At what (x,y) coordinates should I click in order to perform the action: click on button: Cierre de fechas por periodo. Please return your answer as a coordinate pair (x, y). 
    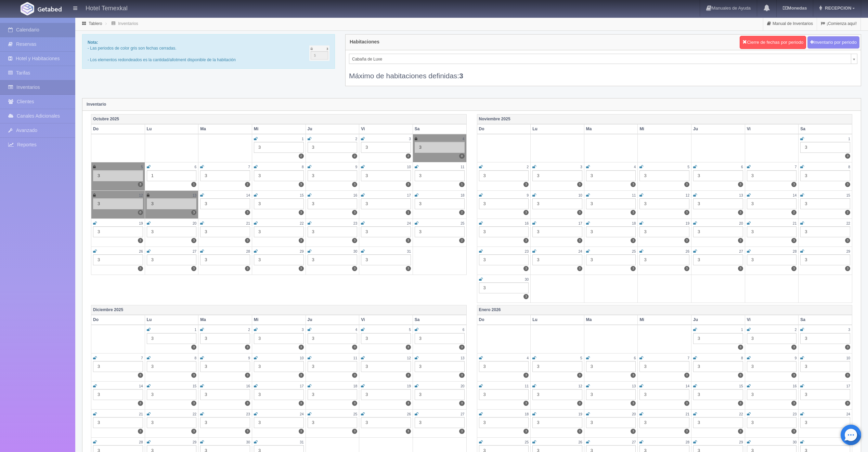
    Looking at the image, I should click on (773, 42).